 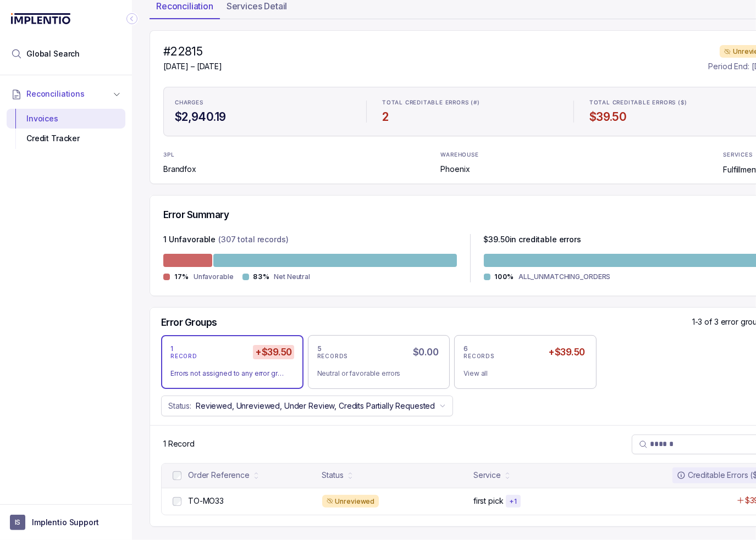 What do you see at coordinates (466, 349) in the screenshot?
I see `p: 6` at bounding box center [466, 349].